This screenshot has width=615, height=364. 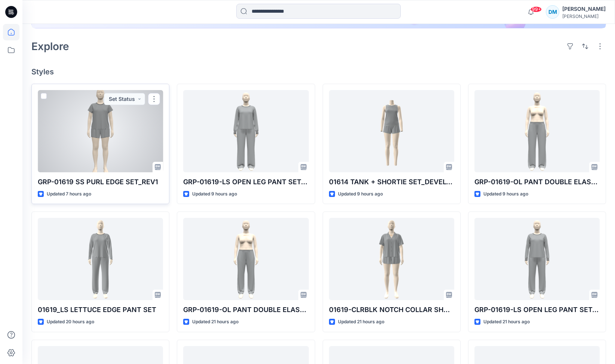 I want to click on a: 01619_LS LETTUCE EDGE PANT SET, so click(x=100, y=259).